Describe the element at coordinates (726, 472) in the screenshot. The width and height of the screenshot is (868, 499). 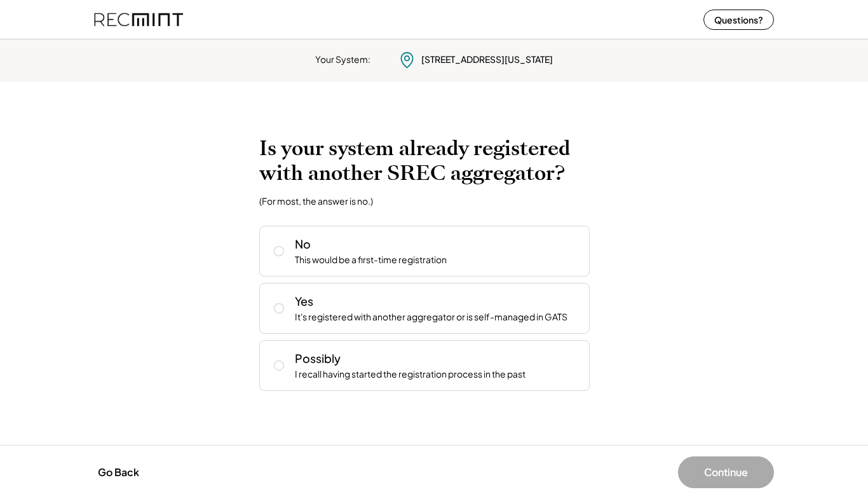
I see `button: Continue` at that location.